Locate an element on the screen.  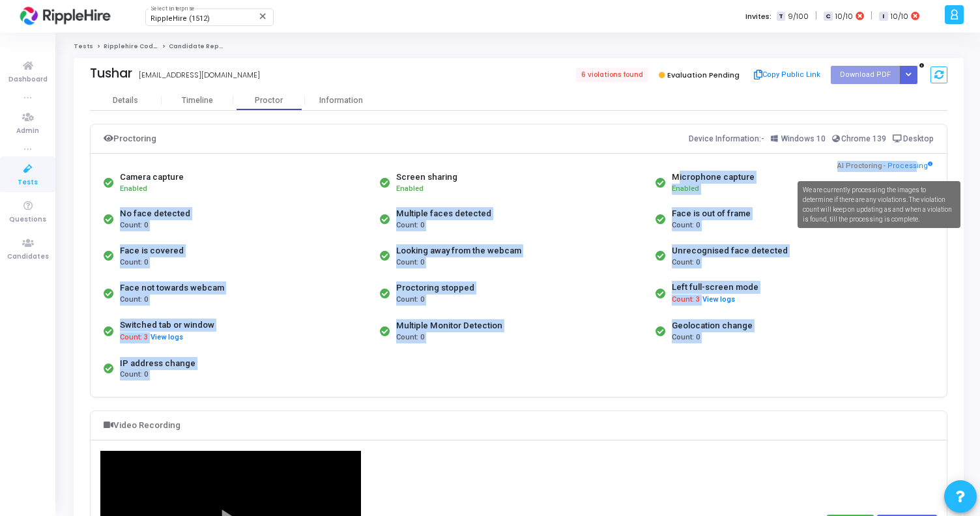
div: Looking away from the webcam is located at coordinates (459, 250).